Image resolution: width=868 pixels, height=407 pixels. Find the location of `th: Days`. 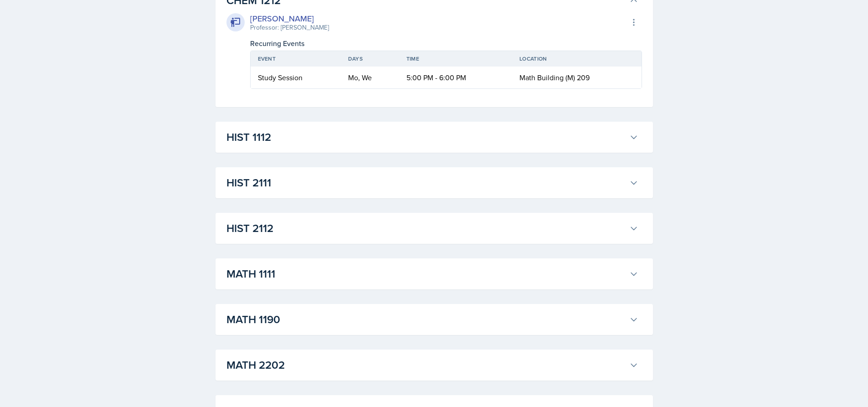

th: Days is located at coordinates (370, 59).